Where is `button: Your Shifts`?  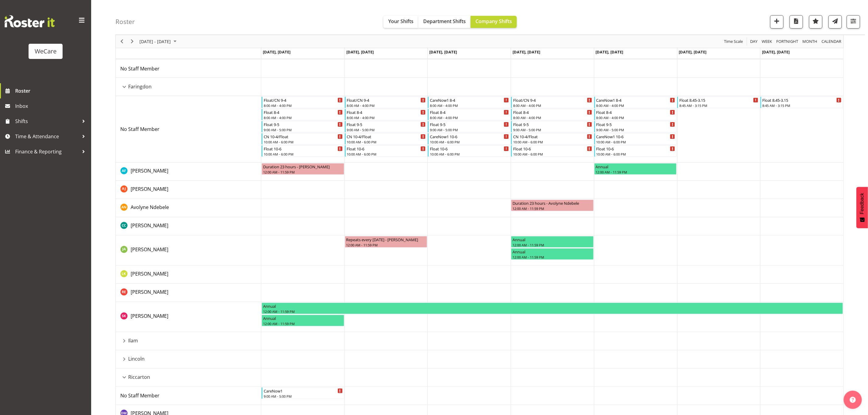 button: Your Shifts is located at coordinates (401, 22).